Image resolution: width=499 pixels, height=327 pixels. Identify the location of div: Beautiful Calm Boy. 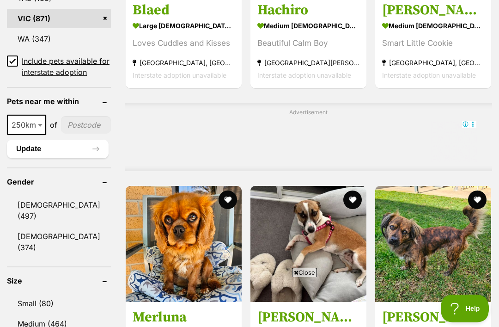
(308, 43).